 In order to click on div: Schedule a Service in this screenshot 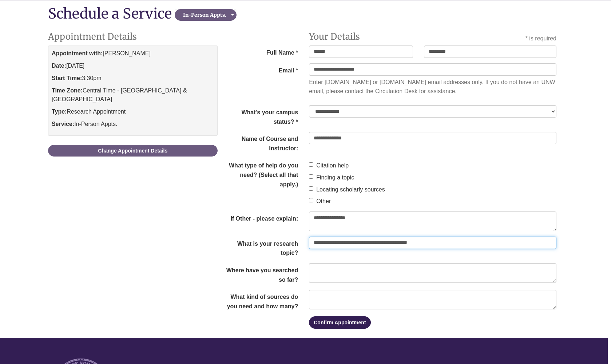, I will do `click(111, 13)`.